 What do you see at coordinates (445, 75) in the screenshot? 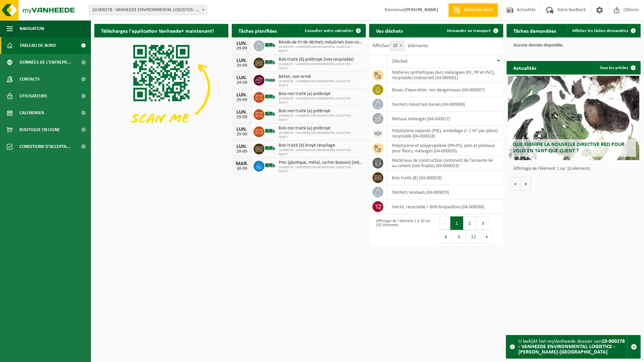
I see `td: matières synthétiques durs mélangées (PE, PP et PVC), recyclables (industriel) (04-000001)` at bounding box center [445, 75].